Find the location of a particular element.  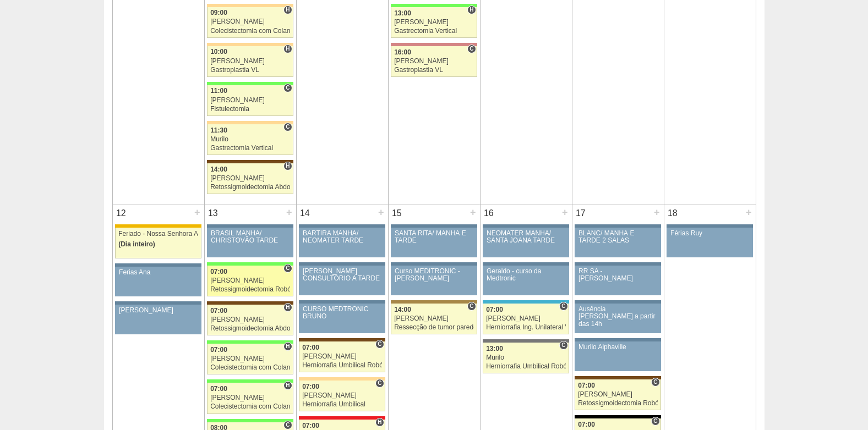

div: Gastroplastia VL is located at coordinates (434, 70).